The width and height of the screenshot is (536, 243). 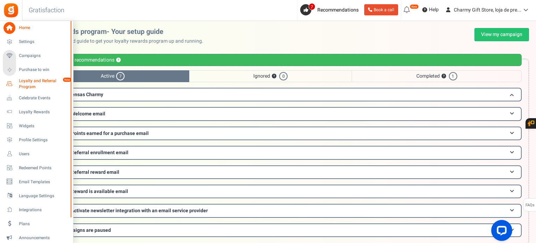 What do you see at coordinates (43, 196) in the screenshot?
I see `span: Language Settings` at bounding box center [43, 196].